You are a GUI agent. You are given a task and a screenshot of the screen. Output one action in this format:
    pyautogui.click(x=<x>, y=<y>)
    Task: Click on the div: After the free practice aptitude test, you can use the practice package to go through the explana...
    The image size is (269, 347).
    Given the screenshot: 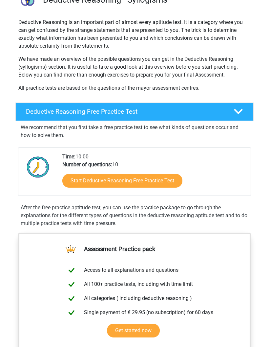 What is the action you would take?
    pyautogui.click(x=135, y=216)
    